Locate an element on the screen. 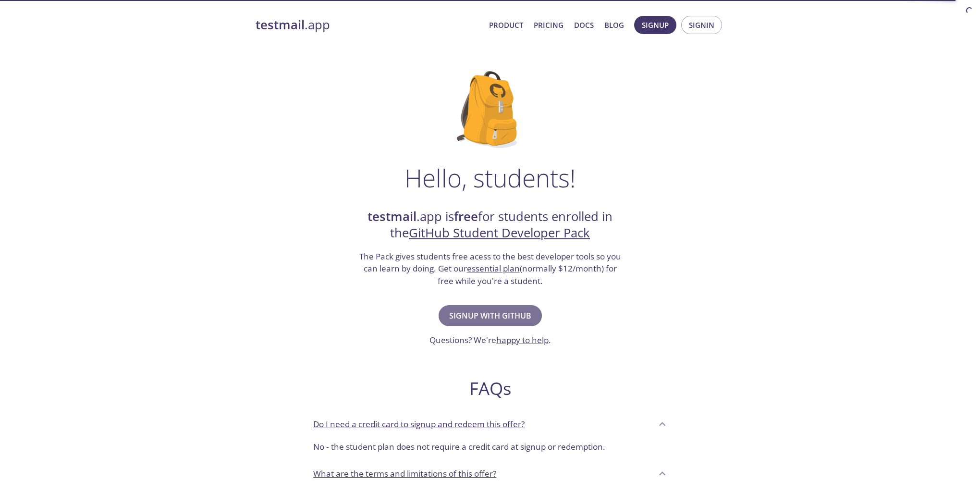 The height and width of the screenshot is (493, 980). button: Signup is located at coordinates (655, 25).